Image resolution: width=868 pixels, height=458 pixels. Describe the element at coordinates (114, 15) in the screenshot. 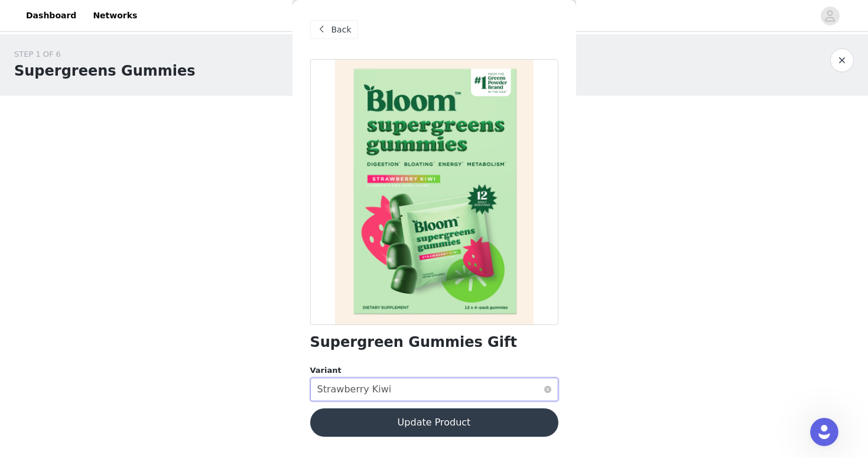

I see `a: Networks` at that location.